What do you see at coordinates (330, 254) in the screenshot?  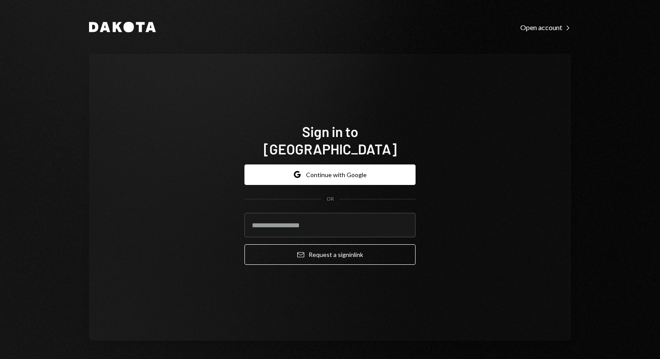 I see `button: Request a signinlink` at bounding box center [330, 254].